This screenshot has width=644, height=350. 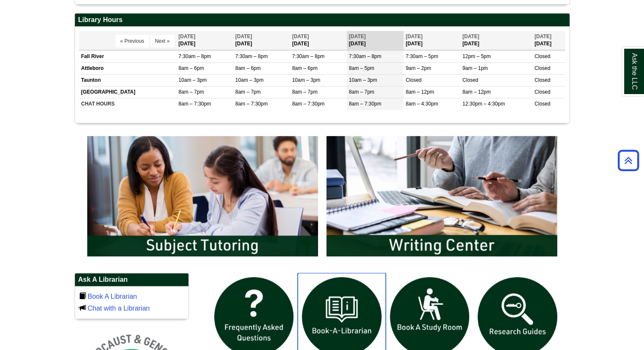 What do you see at coordinates (361, 68) in the screenshot?
I see `span: 8am – 5pm` at bounding box center [361, 68].